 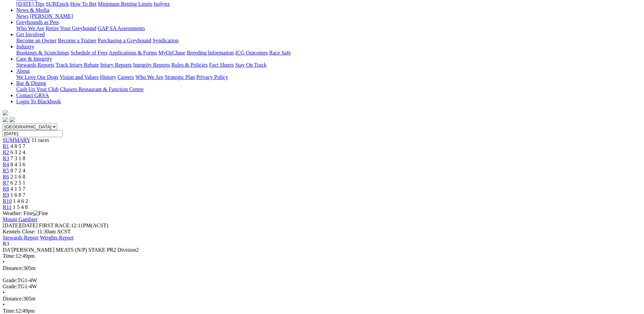 What do you see at coordinates (13, 268) in the screenshot?
I see `span: Distance:` at bounding box center [13, 268].